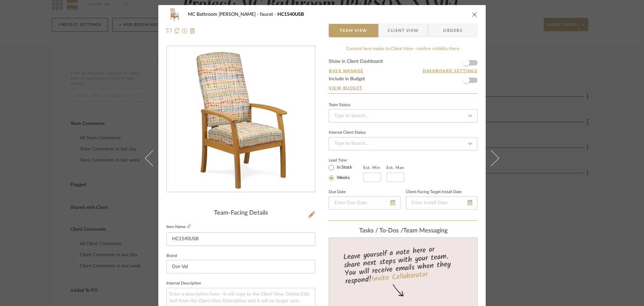 Image resolution: width=644 pixels, height=306 pixels. Describe the element at coordinates (171, 256) in the screenshot. I see `label: Brand` at that location.